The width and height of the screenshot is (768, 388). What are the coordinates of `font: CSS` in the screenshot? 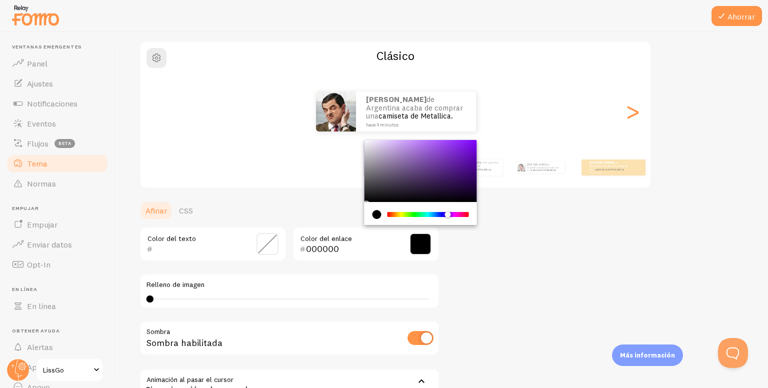 It's located at (186, 210).